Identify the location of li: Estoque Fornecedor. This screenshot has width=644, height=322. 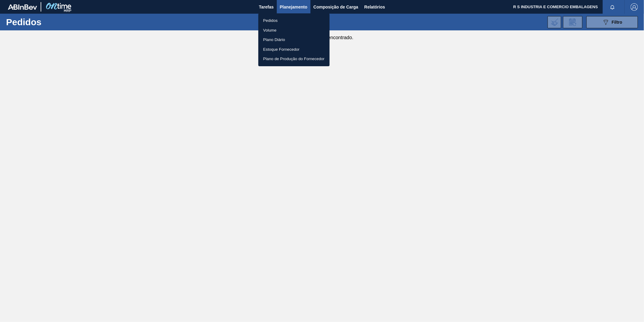
(294, 49).